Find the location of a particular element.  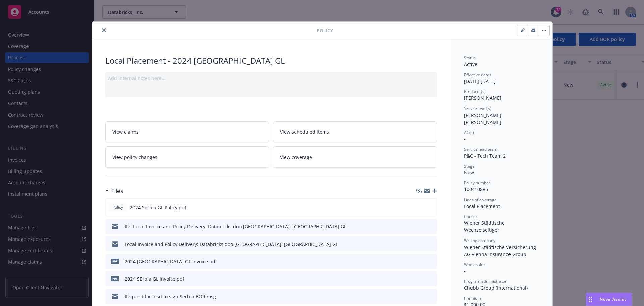

span: 100410885 is located at coordinates (476, 189).